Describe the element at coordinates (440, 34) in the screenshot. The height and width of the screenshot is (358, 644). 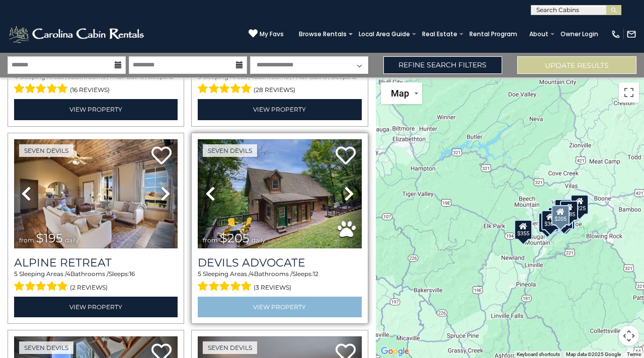
I see `a: Real Estate` at that location.